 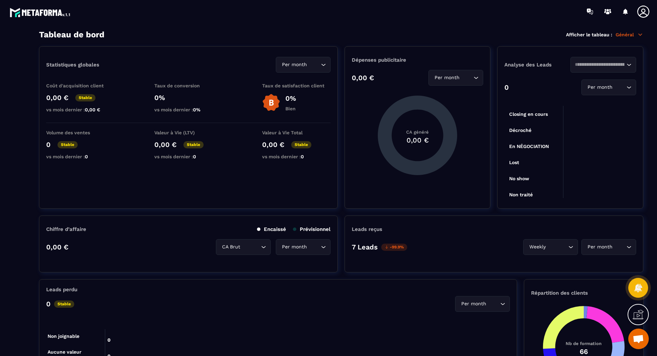 What do you see at coordinates (514, 162) in the screenshot?
I see `tspan: Lost` at bounding box center [514, 162].